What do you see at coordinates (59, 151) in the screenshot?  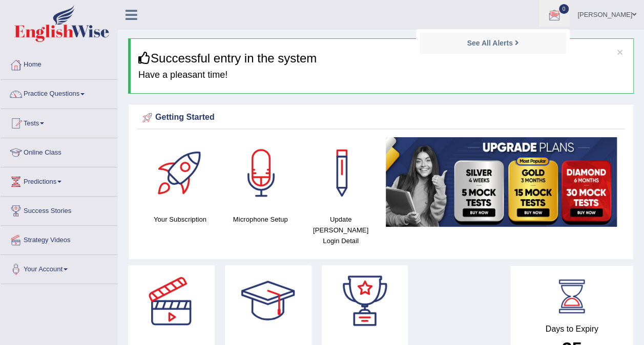 I see `a: Online Class` at bounding box center [59, 151].